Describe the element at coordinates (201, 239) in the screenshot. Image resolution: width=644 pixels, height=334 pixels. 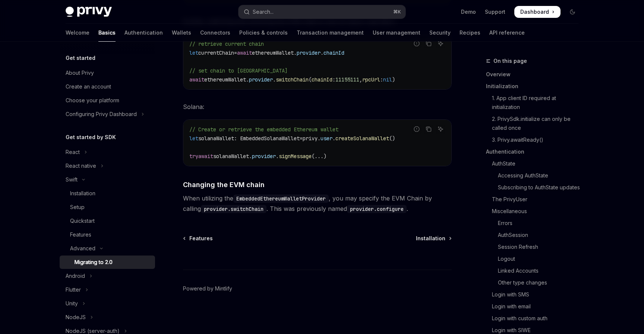
I see `span: Features` at that location.